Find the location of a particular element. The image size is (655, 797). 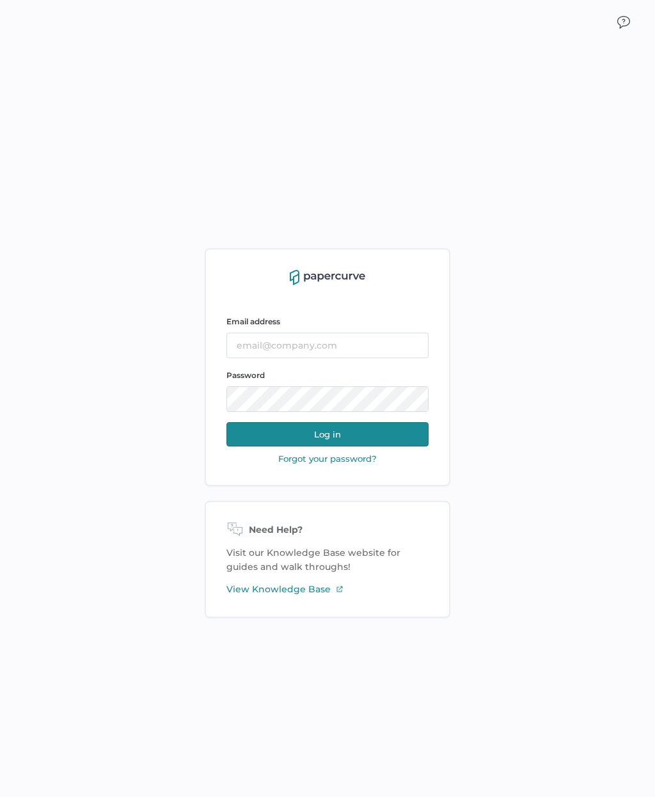

div: Need Help? is located at coordinates (328, 530).